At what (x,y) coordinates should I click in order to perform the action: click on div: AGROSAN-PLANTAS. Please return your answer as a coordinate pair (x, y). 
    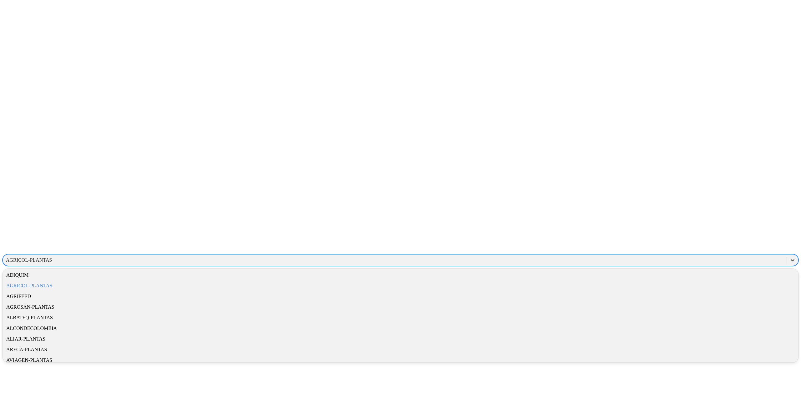
    Looking at the image, I should click on (400, 307).